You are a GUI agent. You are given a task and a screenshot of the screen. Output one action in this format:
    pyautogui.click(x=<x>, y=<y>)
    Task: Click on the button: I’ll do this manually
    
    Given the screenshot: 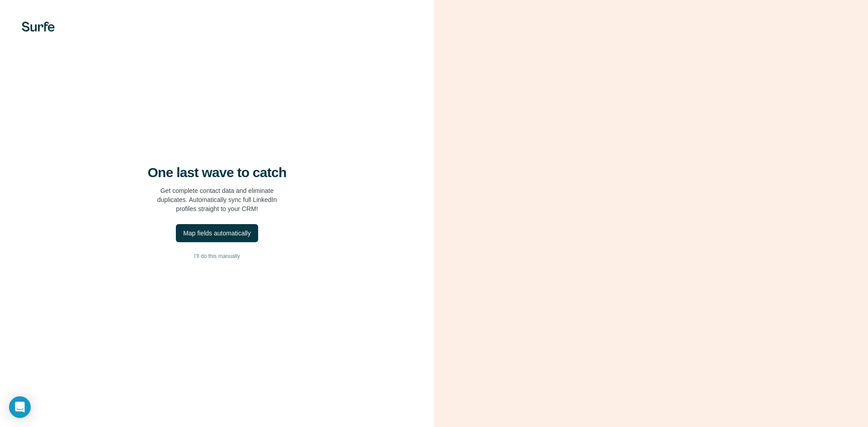 What is the action you would take?
    pyautogui.click(x=217, y=256)
    